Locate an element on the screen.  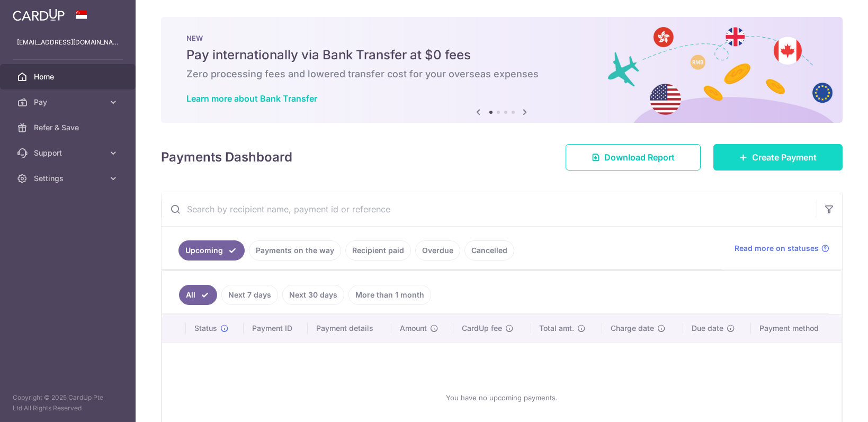
span: Status is located at coordinates (205, 328).